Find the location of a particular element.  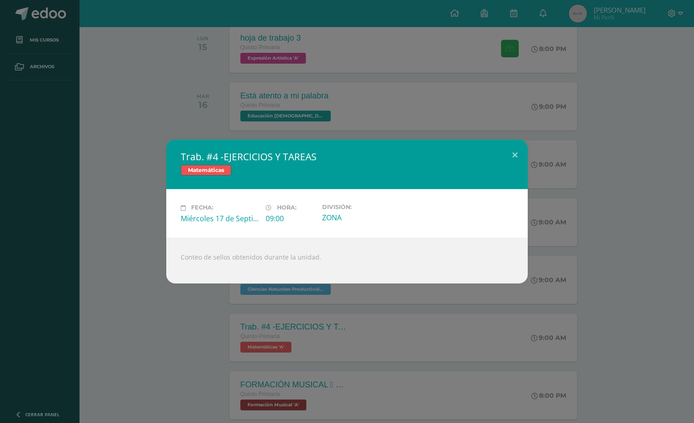

div: ZONA is located at coordinates (361, 218).